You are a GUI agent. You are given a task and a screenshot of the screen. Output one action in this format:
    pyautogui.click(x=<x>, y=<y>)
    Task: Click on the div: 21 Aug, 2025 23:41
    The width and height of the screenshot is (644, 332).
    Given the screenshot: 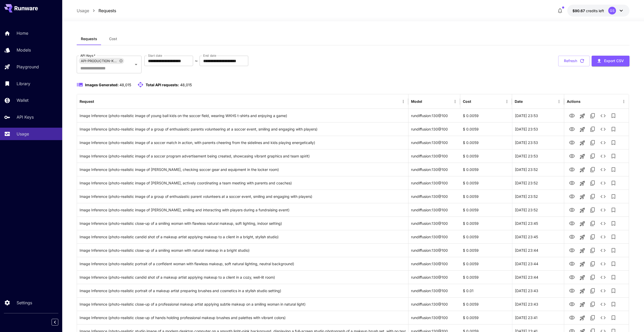 What is the action you would take?
    pyautogui.click(x=538, y=318)
    